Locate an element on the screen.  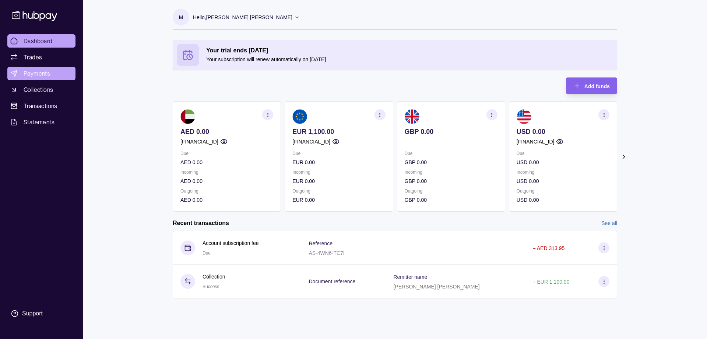
img: gb is located at coordinates (412, 116).